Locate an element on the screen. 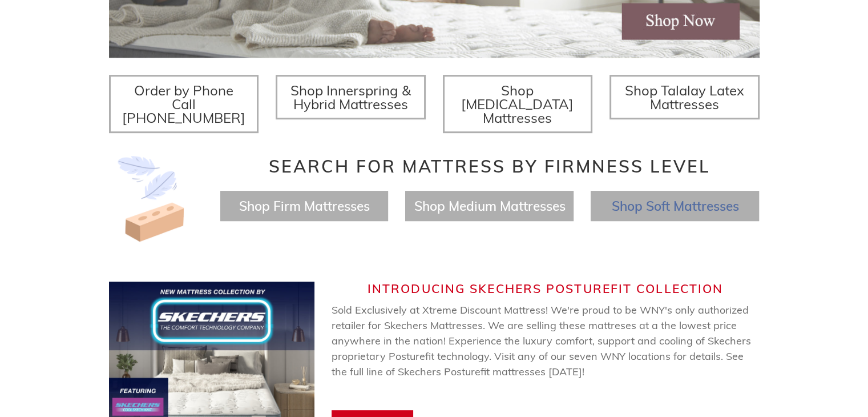  span: Search for Mattress by Firmness Level is located at coordinates (490, 166).